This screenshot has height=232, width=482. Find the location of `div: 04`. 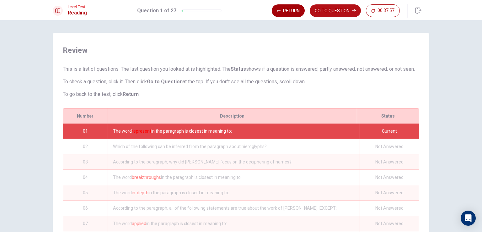

div: 04 is located at coordinates (85, 177).